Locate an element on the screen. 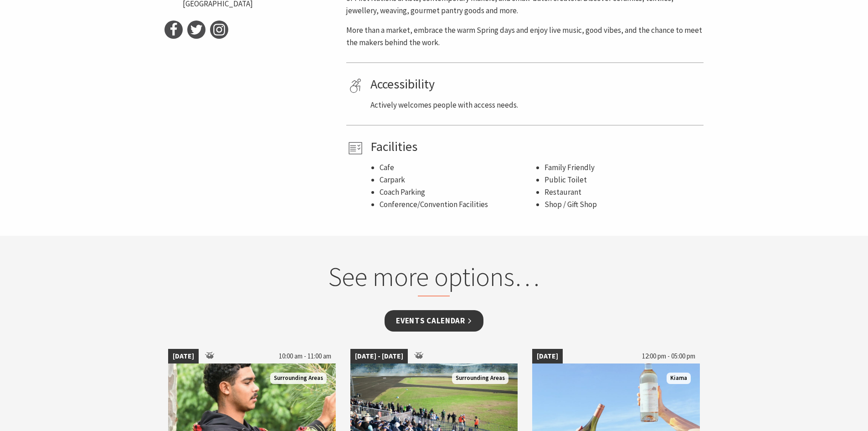  h4: Accessibility is located at coordinates (536, 85).